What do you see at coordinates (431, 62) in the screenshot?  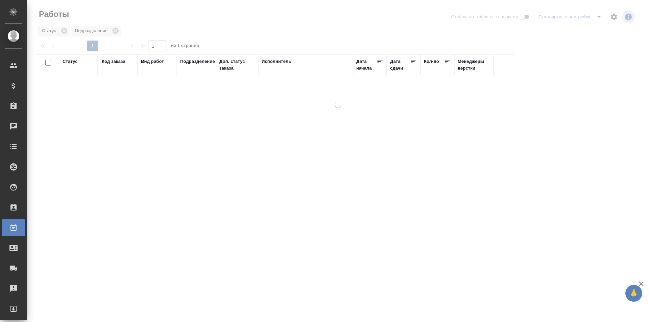 I see `div: Кол-во` at bounding box center [431, 62].